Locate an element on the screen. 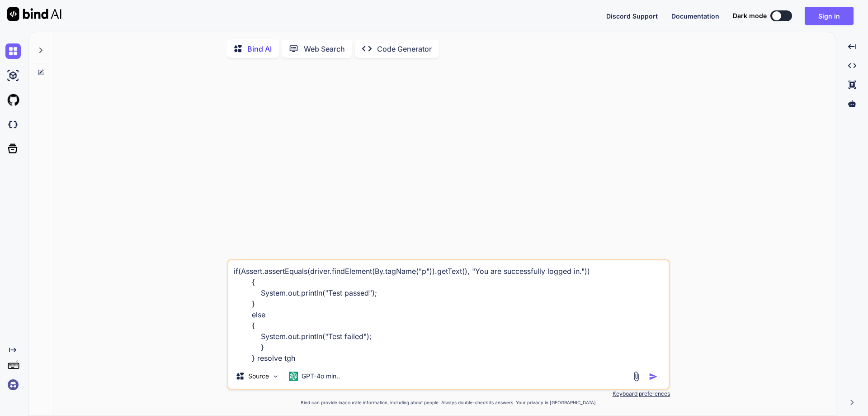  p: Keyboard preferences is located at coordinates (449, 394).